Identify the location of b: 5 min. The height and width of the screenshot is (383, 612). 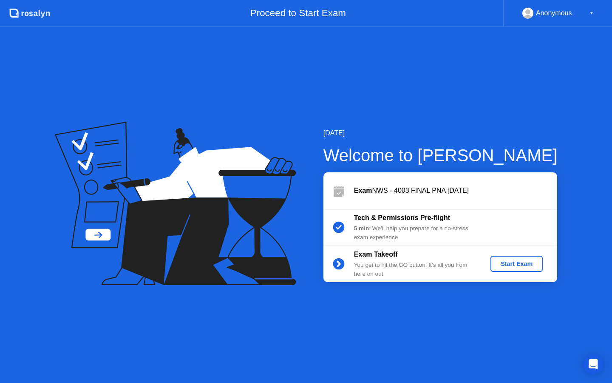
(362, 228).